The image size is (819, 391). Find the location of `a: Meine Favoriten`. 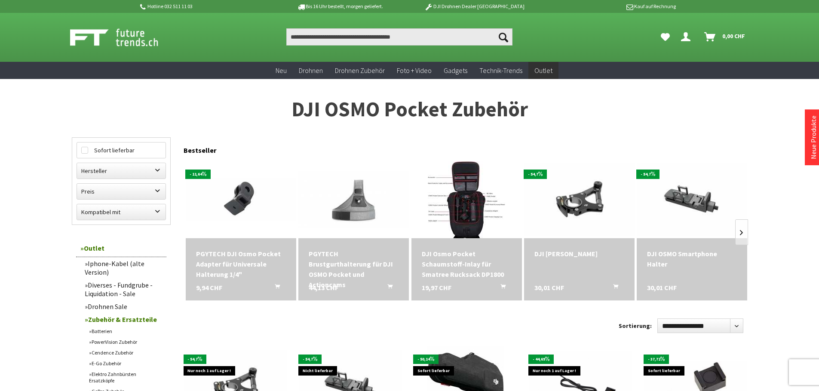

a: Meine Favoriten is located at coordinates (665, 37).